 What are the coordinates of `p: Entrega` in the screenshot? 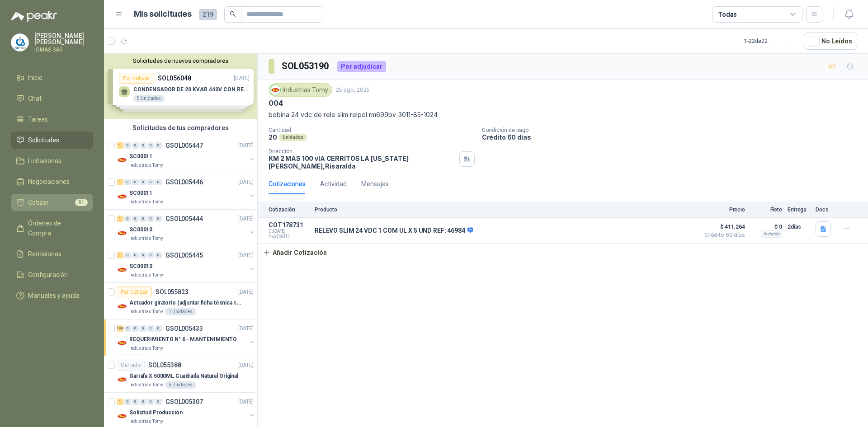 It's located at (798, 210).